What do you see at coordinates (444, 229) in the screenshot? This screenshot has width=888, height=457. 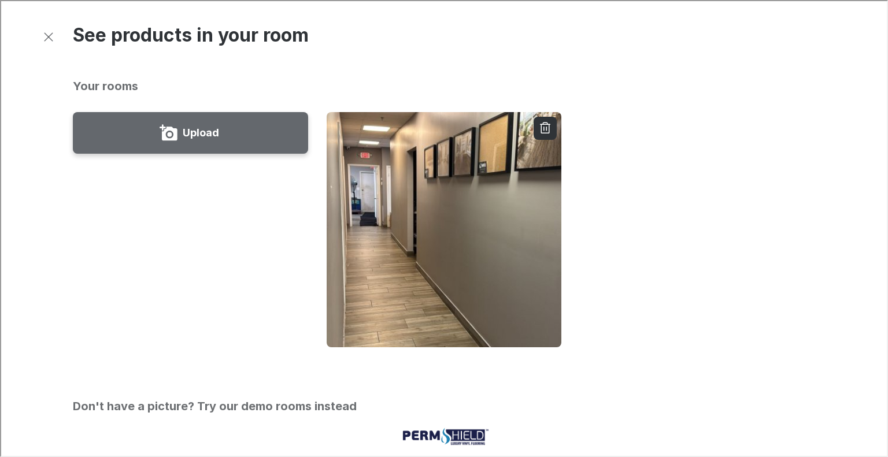 I see `img: "Your room"` at bounding box center [444, 229].